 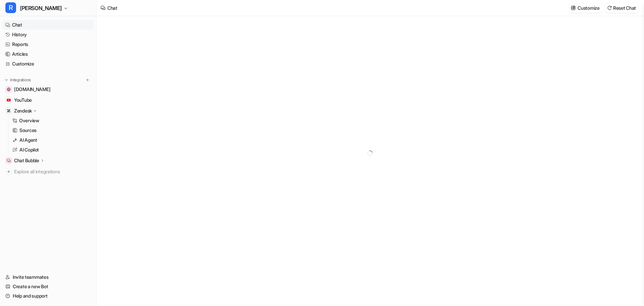 I want to click on span: YouTube, so click(x=23, y=100).